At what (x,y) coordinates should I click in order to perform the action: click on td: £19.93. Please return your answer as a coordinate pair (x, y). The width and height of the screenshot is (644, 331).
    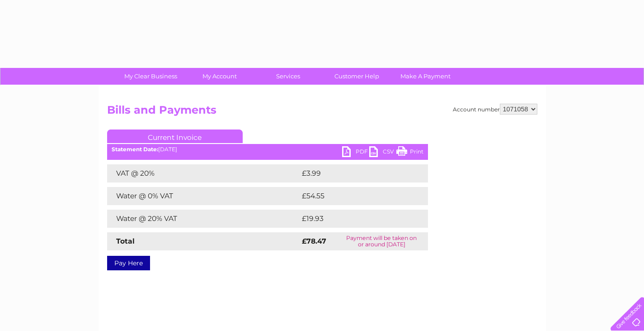
    Looking at the image, I should click on (354, 218).